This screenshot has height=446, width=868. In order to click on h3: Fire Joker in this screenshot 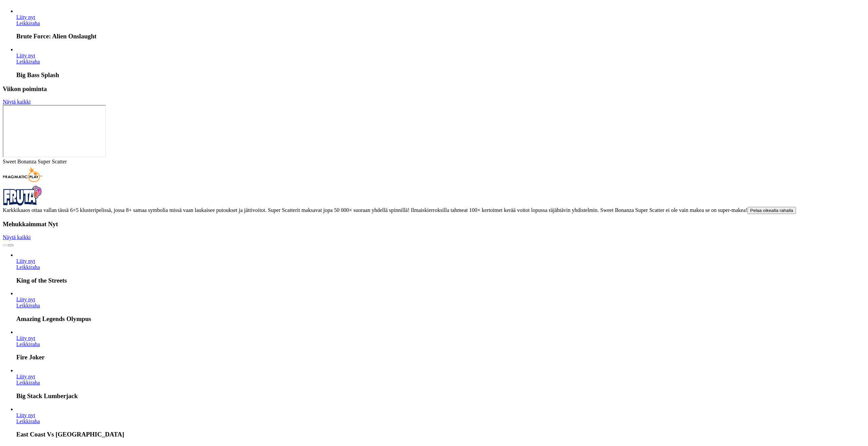, I will do `click(440, 358)`.